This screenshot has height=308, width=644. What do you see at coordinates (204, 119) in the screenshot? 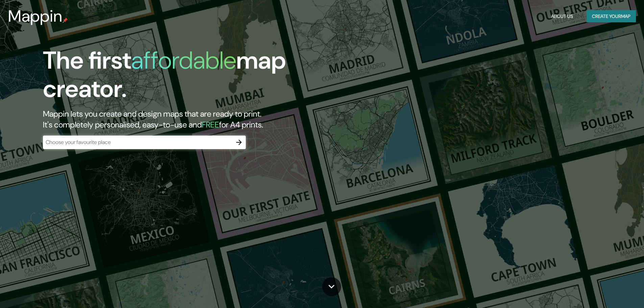
I see `h2: Mappin lets you create and design maps that are ready to print. It's completely personalised, eas...` at bounding box center [204, 119].